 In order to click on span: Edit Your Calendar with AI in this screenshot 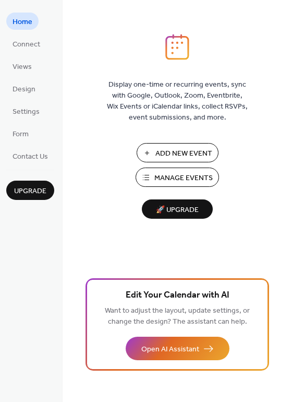, I will do `click(177, 295)`.